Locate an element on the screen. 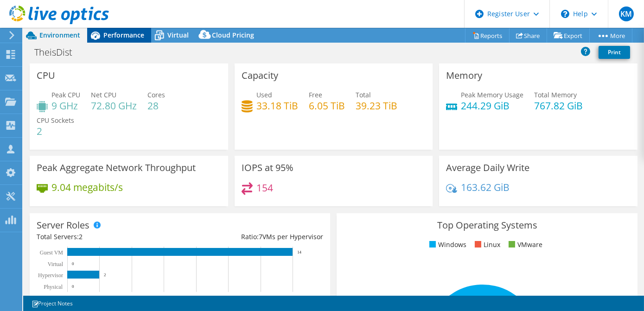  h3: Memory is located at coordinates (464, 75).